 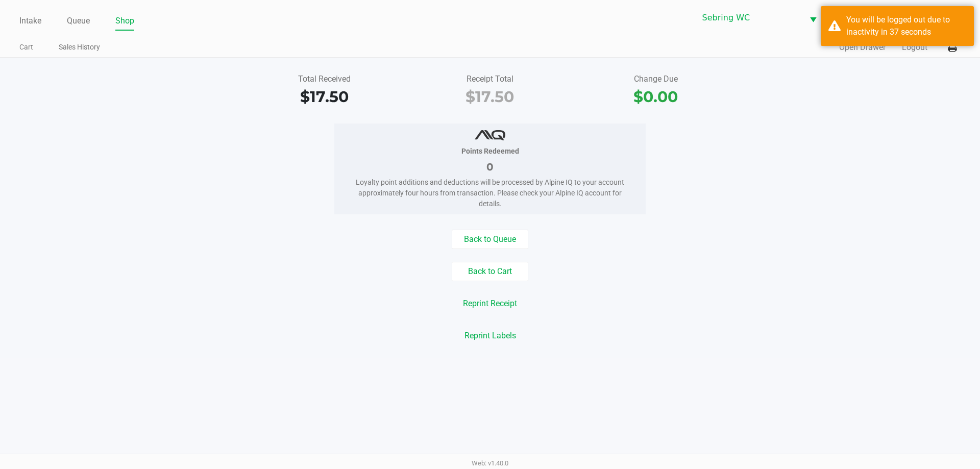 I want to click on div: Change Due, so click(x=656, y=79).